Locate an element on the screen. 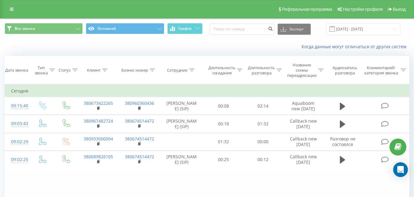 The height and width of the screenshot is (197, 414). td: 00:08 is located at coordinates (224, 106).